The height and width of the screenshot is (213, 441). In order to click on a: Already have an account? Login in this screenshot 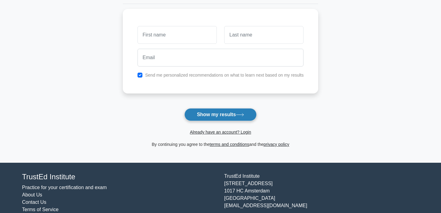, I will do `click(221, 132)`.